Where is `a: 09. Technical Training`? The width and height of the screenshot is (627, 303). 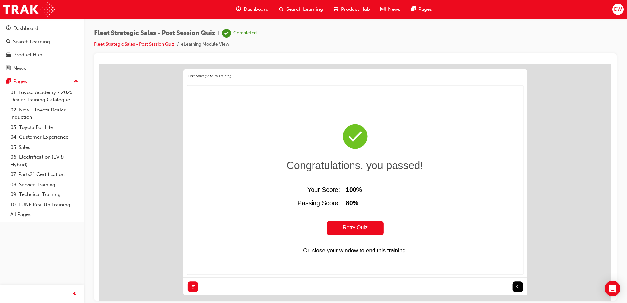 a: 09. Technical Training is located at coordinates (44, 194).